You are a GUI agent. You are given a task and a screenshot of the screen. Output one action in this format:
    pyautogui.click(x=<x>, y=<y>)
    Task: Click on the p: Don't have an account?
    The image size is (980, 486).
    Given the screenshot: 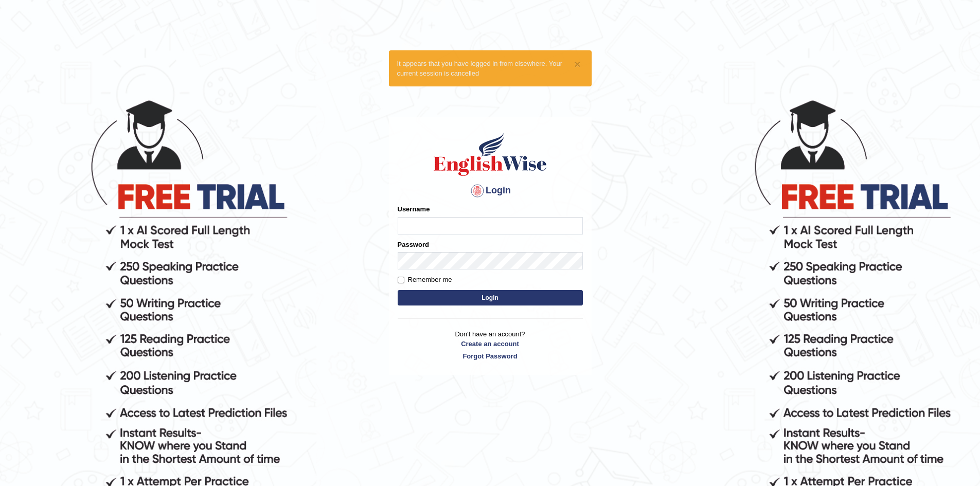 What is the action you would take?
    pyautogui.click(x=490, y=345)
    